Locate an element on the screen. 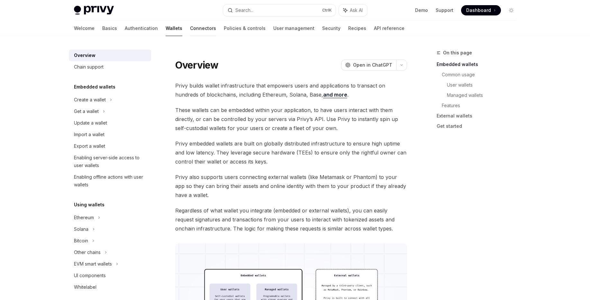 This screenshot has width=590, height=300. button: Ask AI is located at coordinates (353, 10).